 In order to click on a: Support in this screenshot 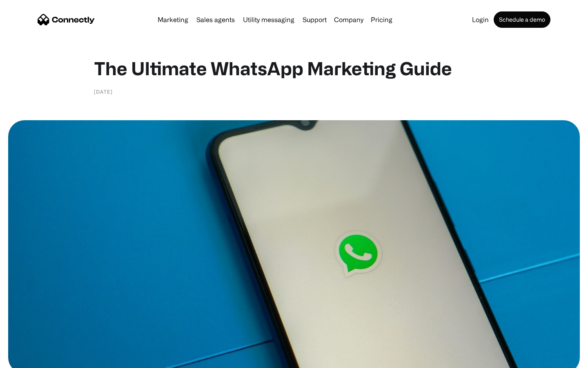, I will do `click(314, 19)`.